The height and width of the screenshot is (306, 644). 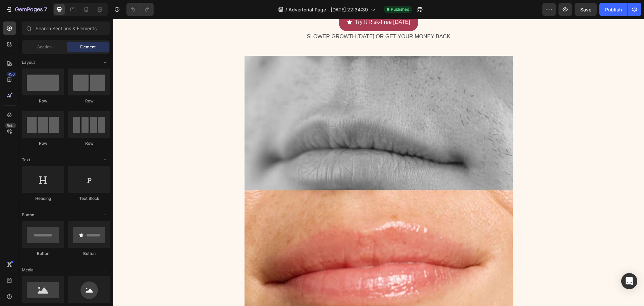 I want to click on img: gempages_579257711712010773-6c127556-3399-452f-af10-9c1b6f4ffb32.webp, so click(x=266, y=171).